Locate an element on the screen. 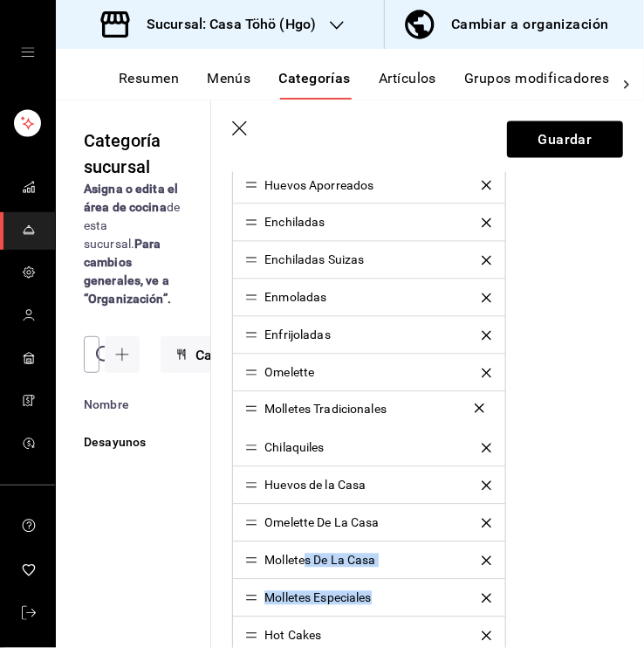 Image resolution: width=644 pixels, height=648 pixels. div: Molletes Especiales is located at coordinates (318, 598).